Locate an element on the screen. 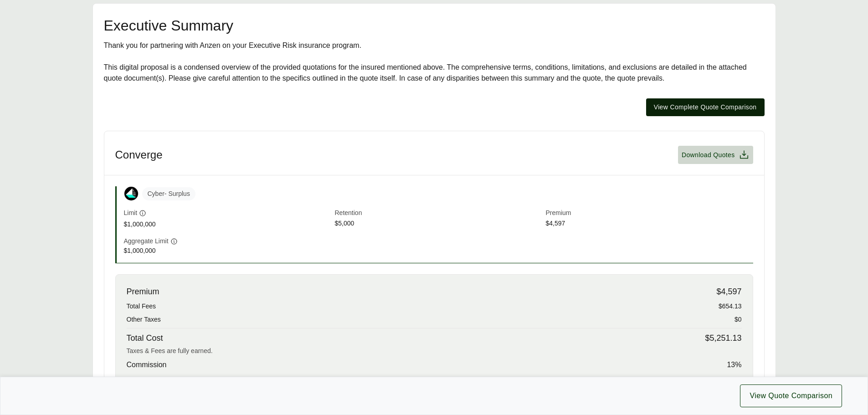 The width and height of the screenshot is (868, 415). div: Thank you for partnering with Anzen on your Executive Risk insurance program. This digital propos... is located at coordinates (434, 62).